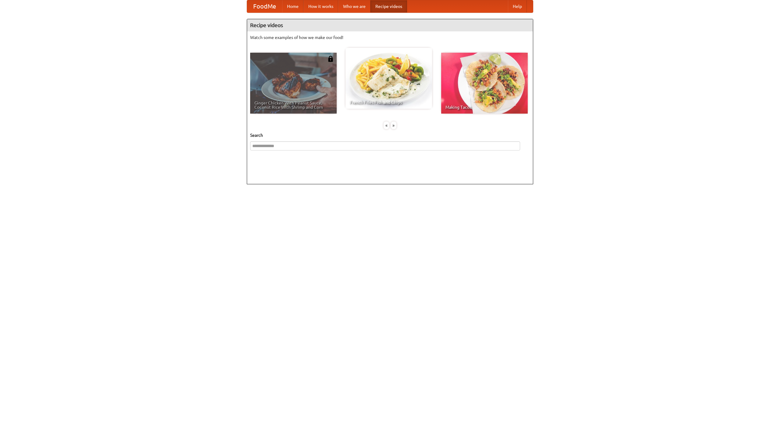 Image resolution: width=780 pixels, height=431 pixels. I want to click on a: How it works, so click(321, 6).